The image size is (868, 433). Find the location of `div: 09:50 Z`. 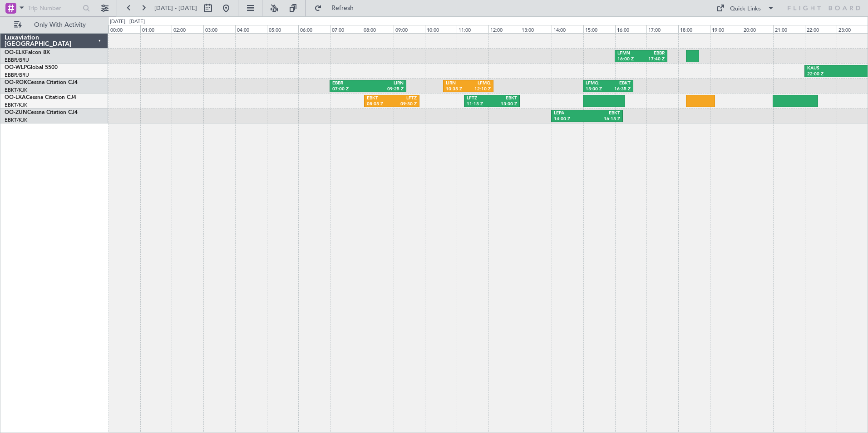

div: 09:50 Z is located at coordinates (404, 104).